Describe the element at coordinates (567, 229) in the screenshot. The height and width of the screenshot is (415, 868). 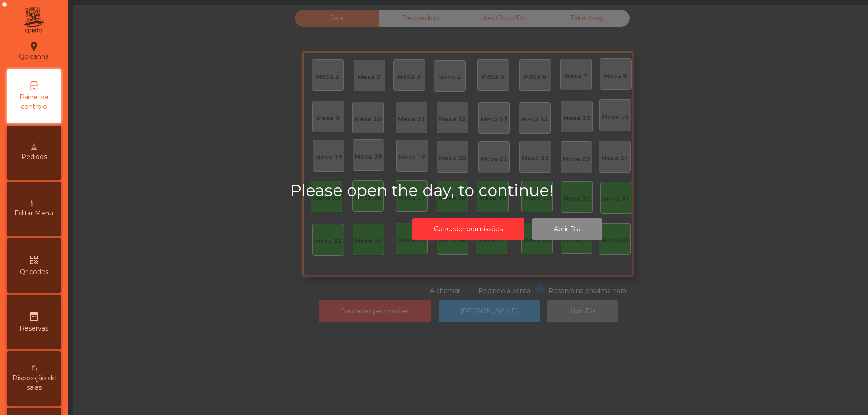
I see `button: Abrir Dia` at that location.